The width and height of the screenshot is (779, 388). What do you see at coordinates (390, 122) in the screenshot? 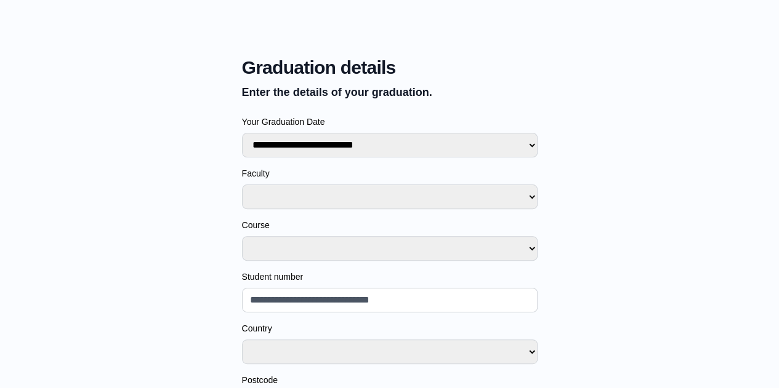
I see `label: Your Graduation Date` at bounding box center [390, 122].